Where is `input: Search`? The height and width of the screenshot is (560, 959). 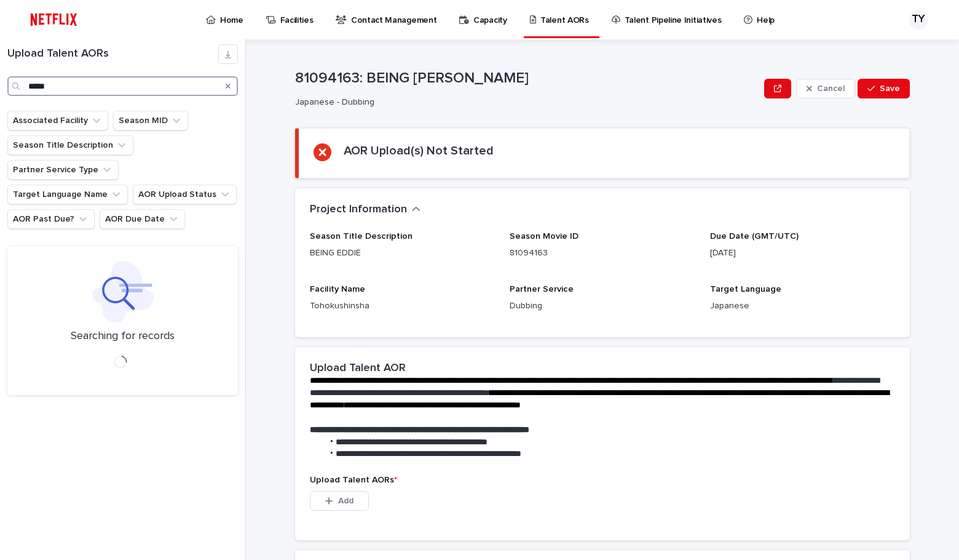 input: Search is located at coordinates (123, 86).